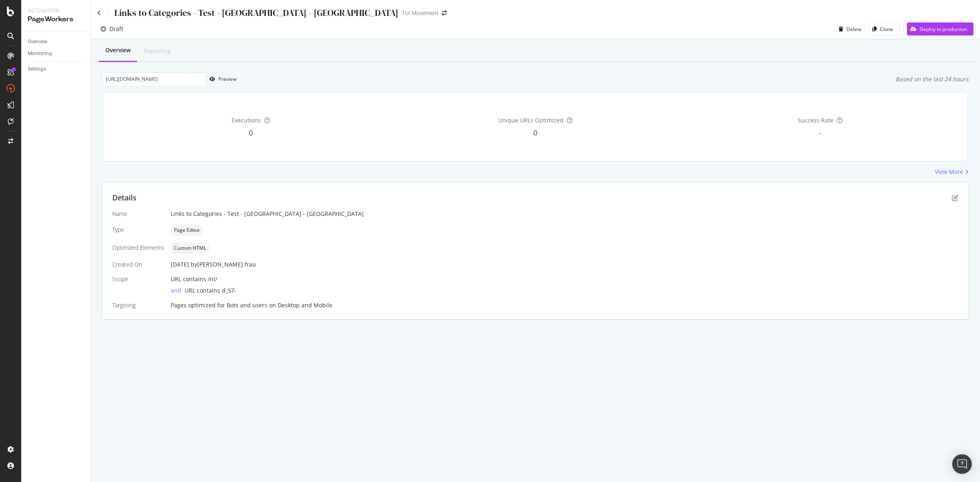 This screenshot has width=980, height=482. I want to click on div: Details, so click(124, 198).